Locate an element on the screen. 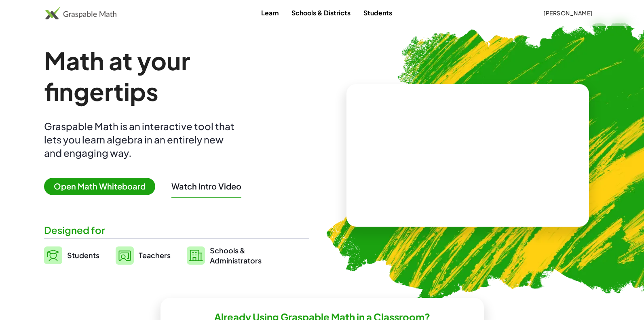 This screenshot has height=320, width=644. div: Graspable Math is an interactive tool that lets you learn algebra in an entirely new and engaging... is located at coordinates (141, 139).